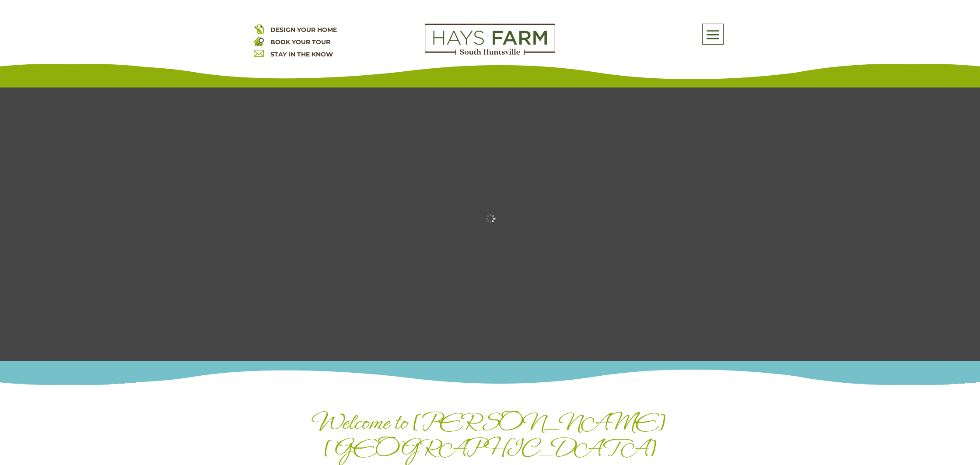  I want to click on a: hays farm homes huntsville development, so click(490, 53).